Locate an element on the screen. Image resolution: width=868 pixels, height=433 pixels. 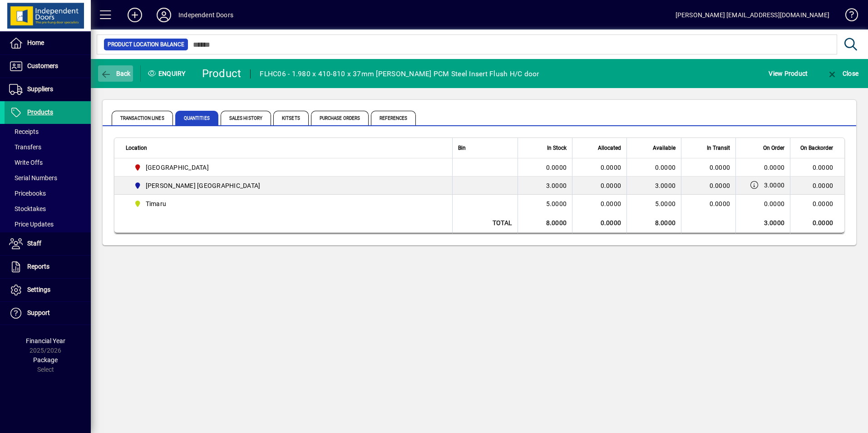
a: Home is located at coordinates (48, 43).